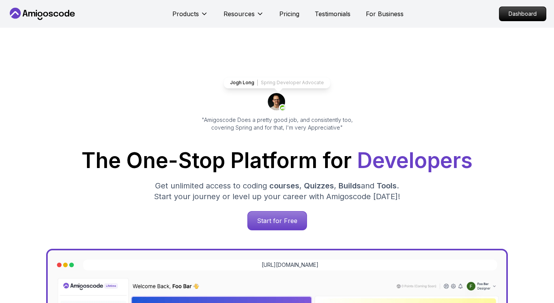  Describe the element at coordinates (277, 124) in the screenshot. I see `p: "Amigoscode Does a pretty good job, and consistently too, covering Spring and for that, I'm very ...` at that location.